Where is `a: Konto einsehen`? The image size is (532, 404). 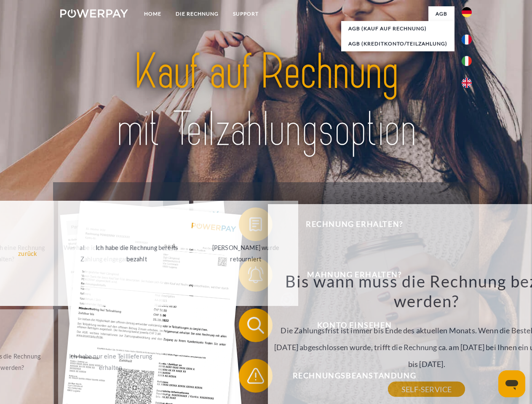
a: Konto einsehen is located at coordinates (348, 325).